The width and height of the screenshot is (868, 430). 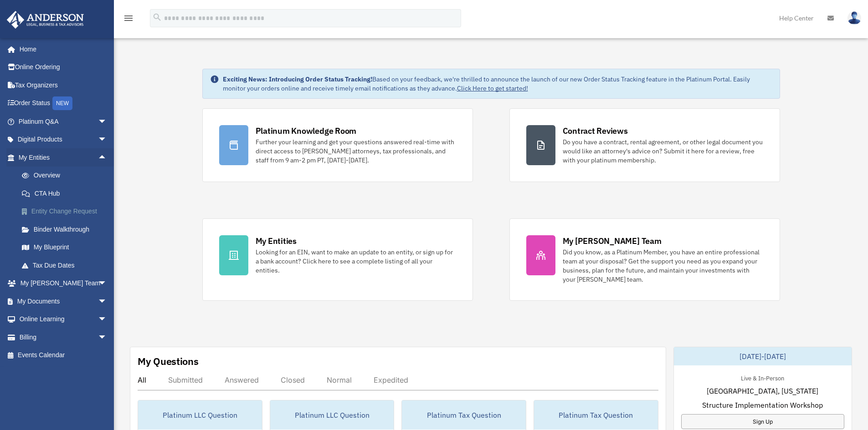 What do you see at coordinates (298, 79) in the screenshot?
I see `strong: Exciting News: Introducing Order Status Tracking!` at bounding box center [298, 79].